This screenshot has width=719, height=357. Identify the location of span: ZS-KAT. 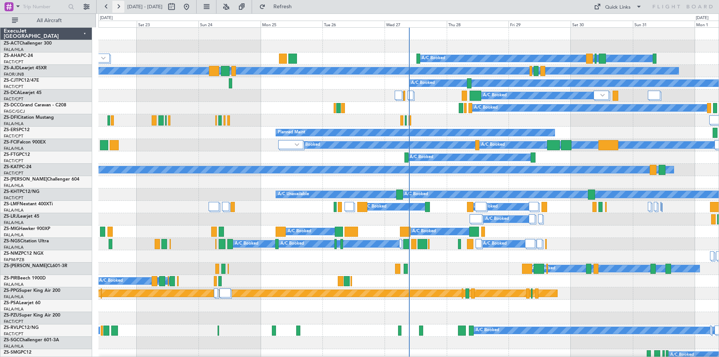
(11, 167).